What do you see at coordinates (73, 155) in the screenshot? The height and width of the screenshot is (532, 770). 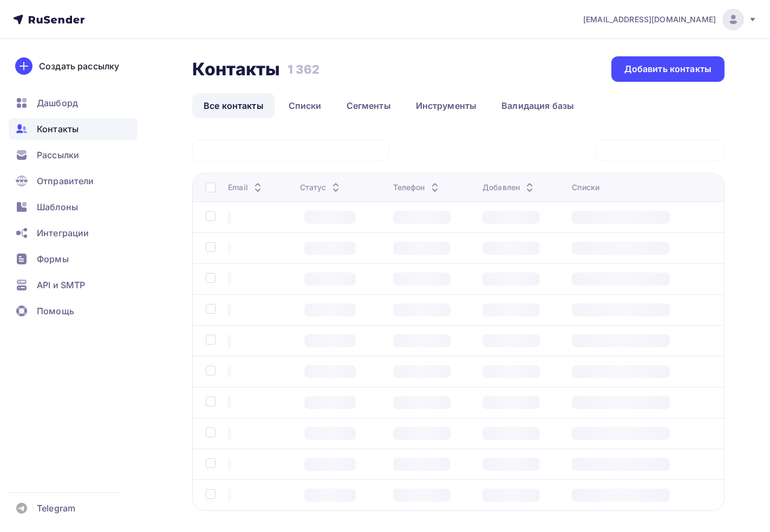 I see `a: Рассылки` at bounding box center [73, 155].